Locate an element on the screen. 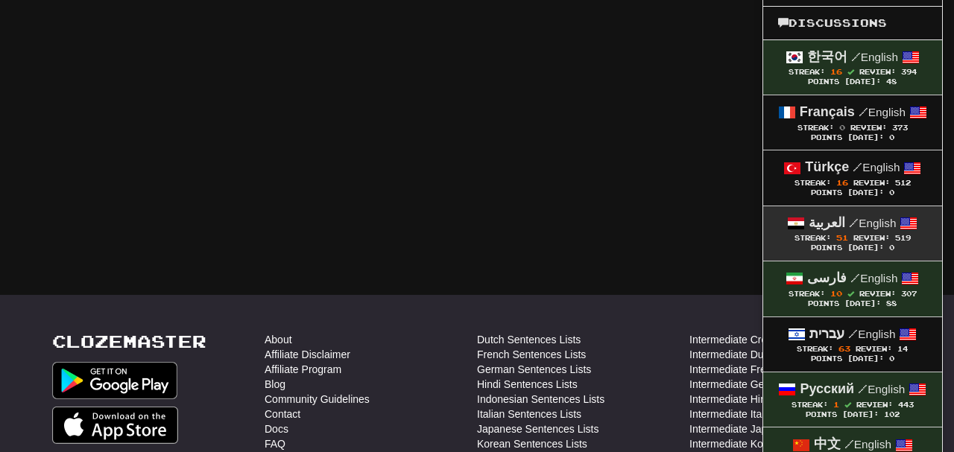 Image resolution: width=954 pixels, height=452 pixels. a: Affiliate Disclaimer is located at coordinates (307, 355).